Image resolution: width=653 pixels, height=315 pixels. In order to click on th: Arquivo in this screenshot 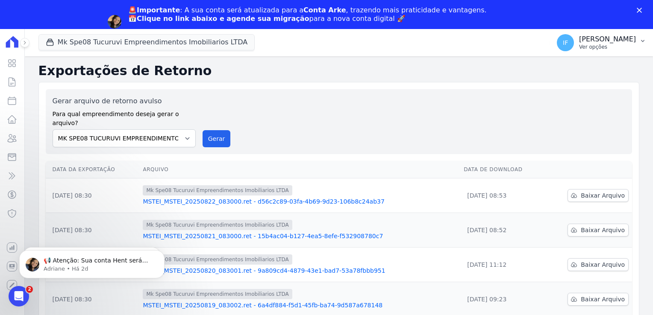, I will do `click(299, 170)`.